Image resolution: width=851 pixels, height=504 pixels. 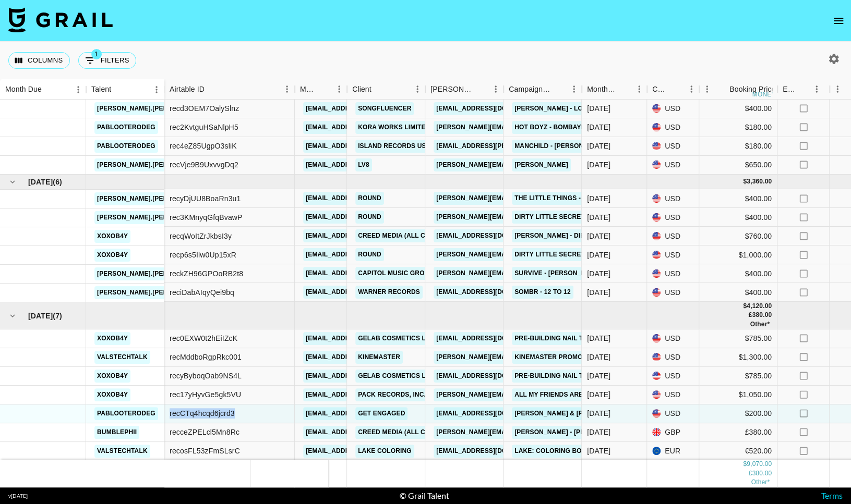 What do you see at coordinates (759, 306) in the screenshot?
I see `div: 4,120.00` at bounding box center [759, 306].